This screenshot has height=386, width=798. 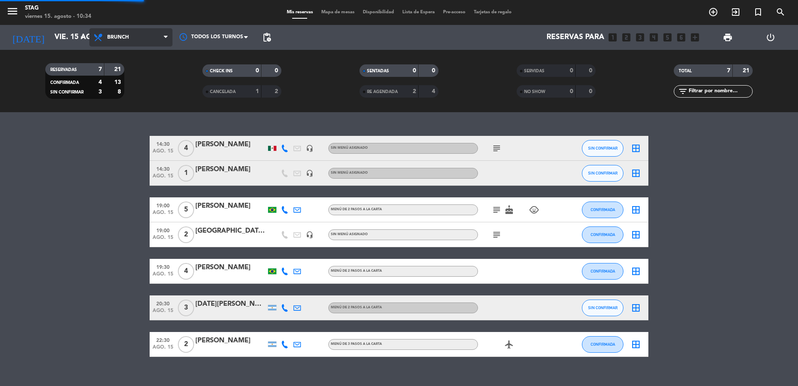 What do you see at coordinates (82, 37) in the screenshot?
I see `i: arrow_drop_down` at bounding box center [82, 37].